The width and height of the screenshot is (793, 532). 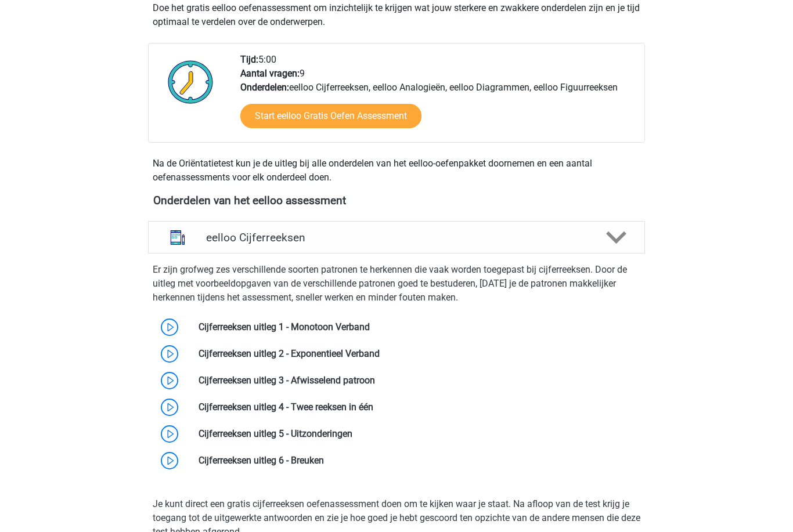 What do you see at coordinates (417, 354) in the screenshot?
I see `div: Cijferreeksen uitleg 2 - Exponentieel Verband` at bounding box center [417, 354].